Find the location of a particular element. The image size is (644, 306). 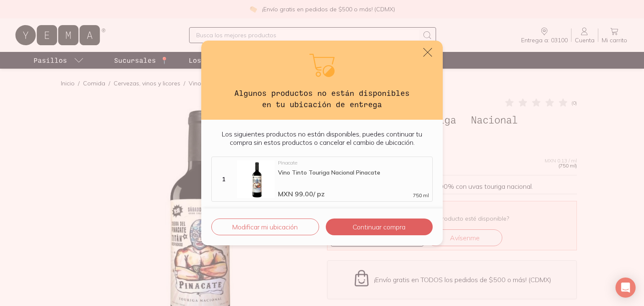

div: 1 is located at coordinates (224, 179).